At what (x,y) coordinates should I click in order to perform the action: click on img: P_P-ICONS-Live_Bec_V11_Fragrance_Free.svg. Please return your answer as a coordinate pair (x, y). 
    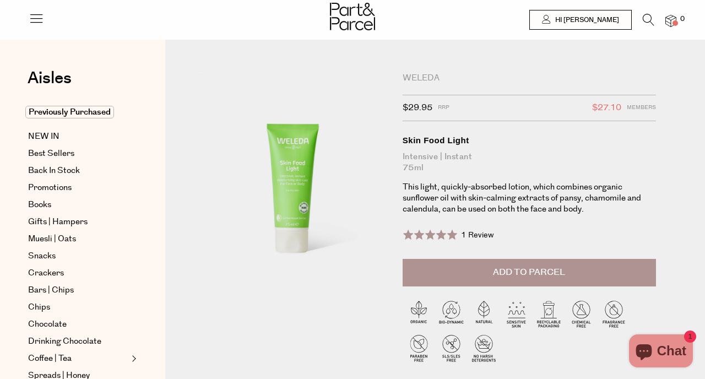
    Looking at the image, I should click on (613, 313).